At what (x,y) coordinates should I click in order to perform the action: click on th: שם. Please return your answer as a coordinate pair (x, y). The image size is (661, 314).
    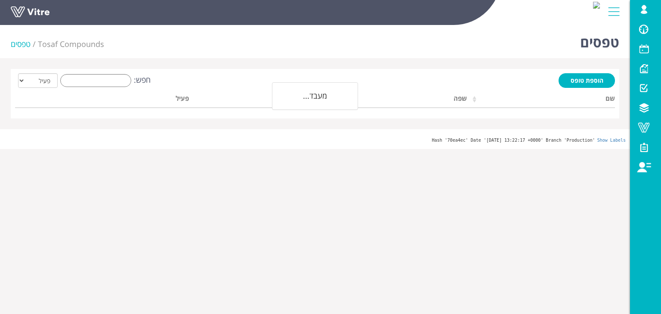
    Looking at the image, I should click on (543, 100).